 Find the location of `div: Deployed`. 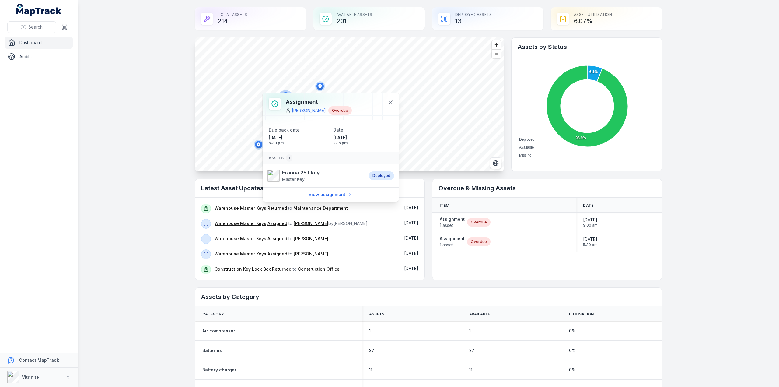

div: Deployed is located at coordinates (381, 176).